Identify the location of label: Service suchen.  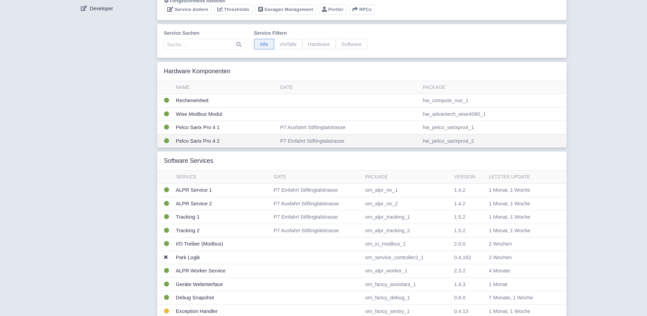
(205, 33).